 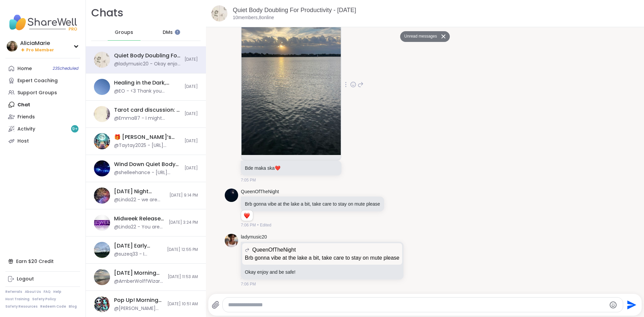 What do you see at coordinates (33, 292) in the screenshot?
I see `a: About Us` at bounding box center [33, 292].